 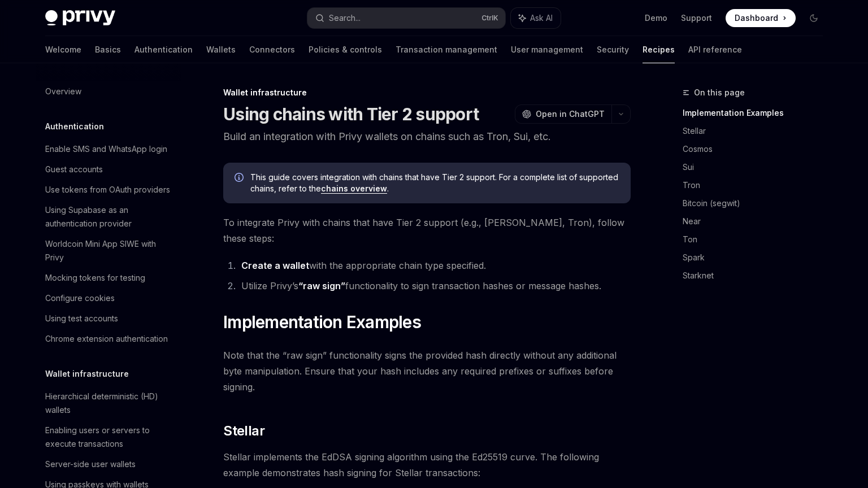 What do you see at coordinates (758, 222) in the screenshot?
I see `a: Near` at bounding box center [758, 222].